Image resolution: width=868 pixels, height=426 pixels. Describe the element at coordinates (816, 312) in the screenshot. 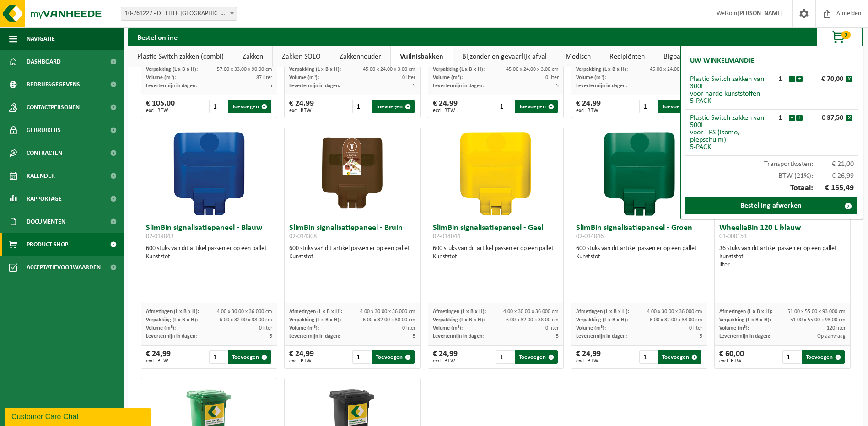

I see `span: 51.00 x 55.00 x 93.000 cm` at that location.